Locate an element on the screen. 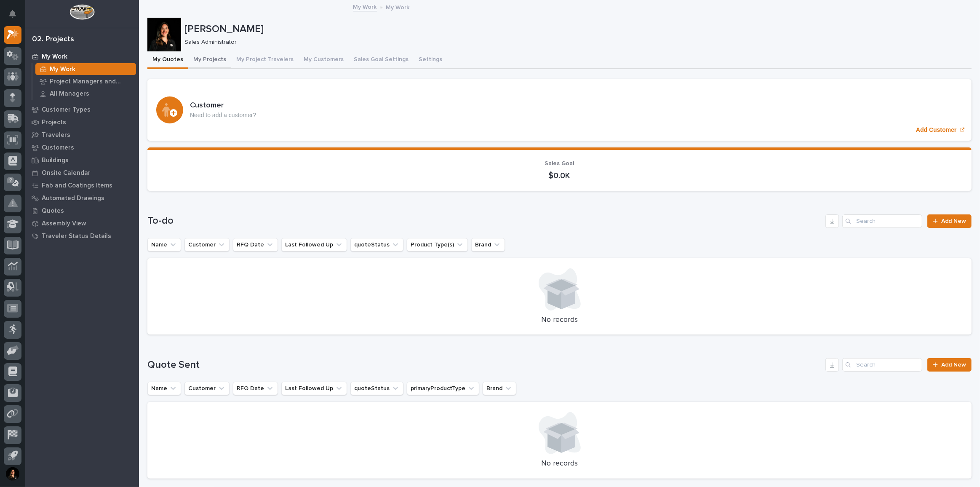 Image resolution: width=980 pixels, height=487 pixels. h3: Customer is located at coordinates (223, 106).